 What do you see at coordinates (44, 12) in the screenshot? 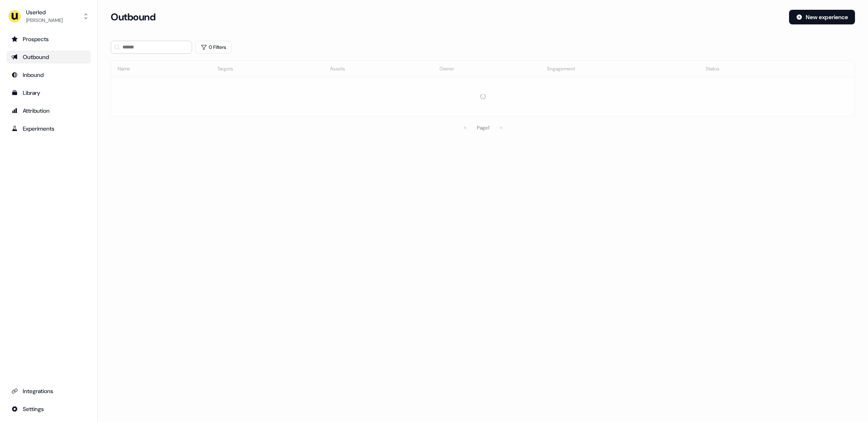
I see `div: Userled` at bounding box center [44, 12].